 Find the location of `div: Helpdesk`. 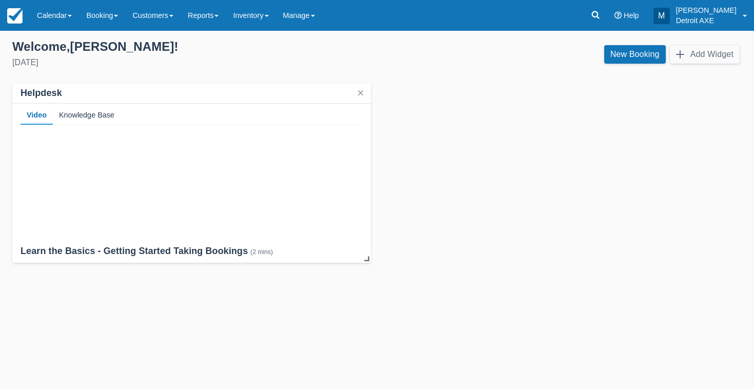

div: Helpdesk is located at coordinates (41, 93).